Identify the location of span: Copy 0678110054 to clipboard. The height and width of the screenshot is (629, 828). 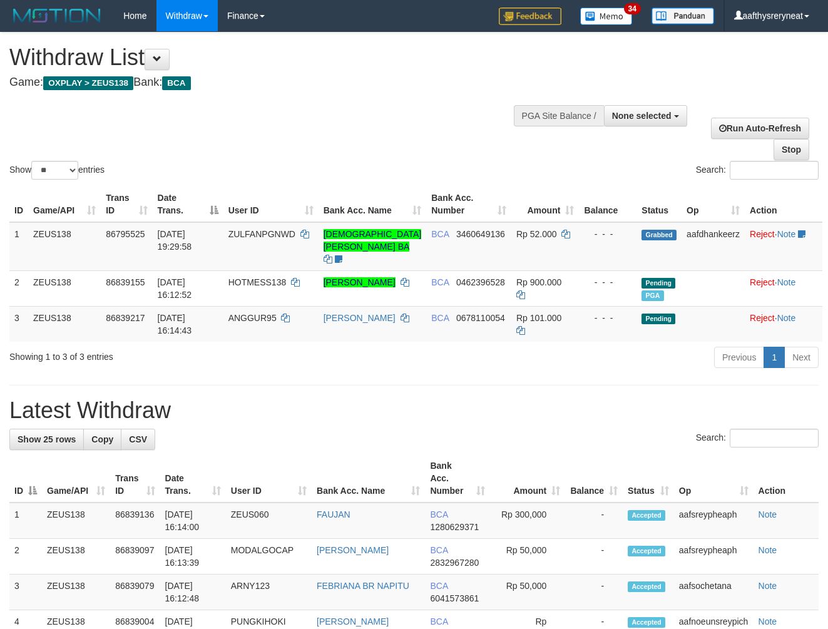
(481, 318).